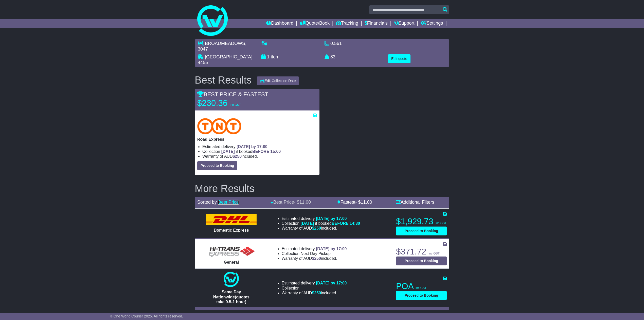 This screenshot has width=644, height=320. Describe the element at coordinates (322, 188) in the screenshot. I see `h2: More Results` at that location.